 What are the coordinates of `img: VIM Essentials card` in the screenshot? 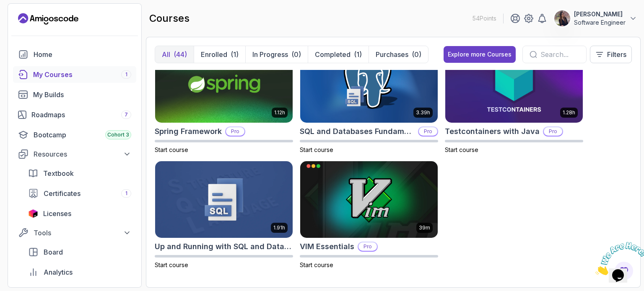 It's located at (369, 200).